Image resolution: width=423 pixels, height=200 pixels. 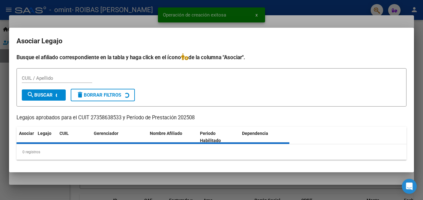 I want to click on datatable-header-cell: Legajo, so click(x=46, y=137).